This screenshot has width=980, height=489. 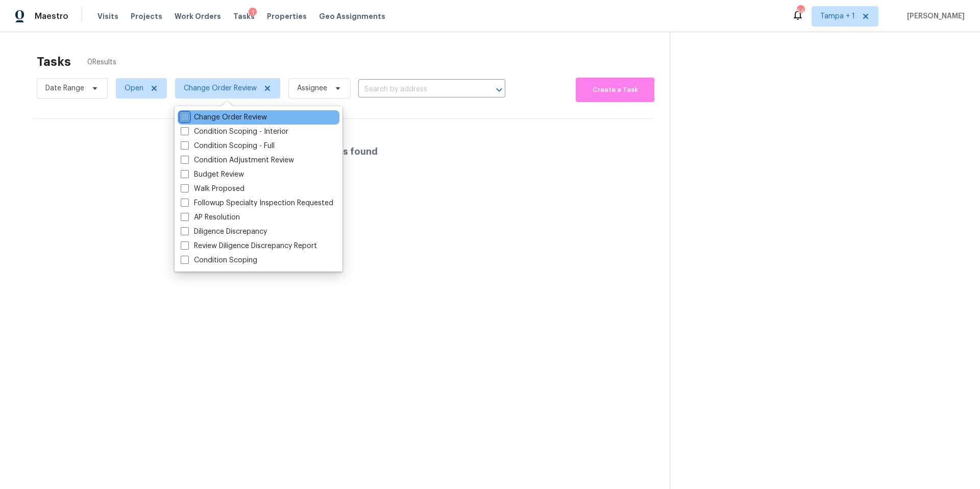 I want to click on span: Tampa + 1, so click(x=837, y=16).